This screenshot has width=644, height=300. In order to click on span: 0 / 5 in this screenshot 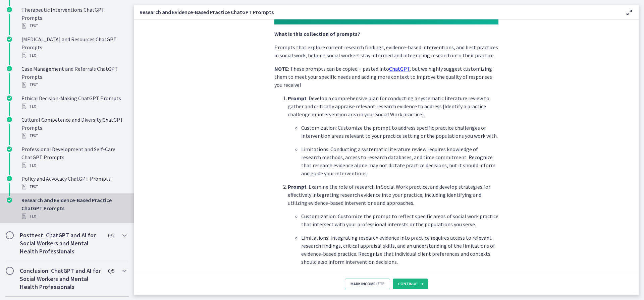, I will do `click(111, 271)`.